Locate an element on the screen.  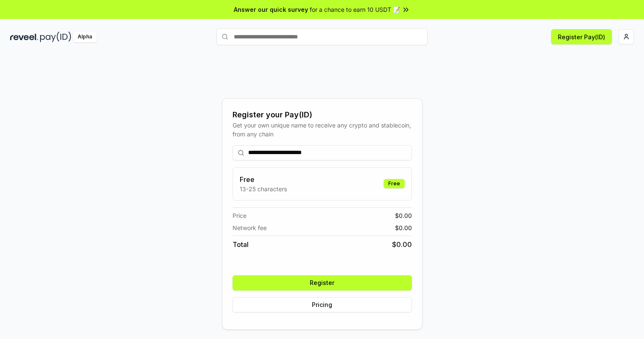
div: Free is located at coordinates (394, 183).